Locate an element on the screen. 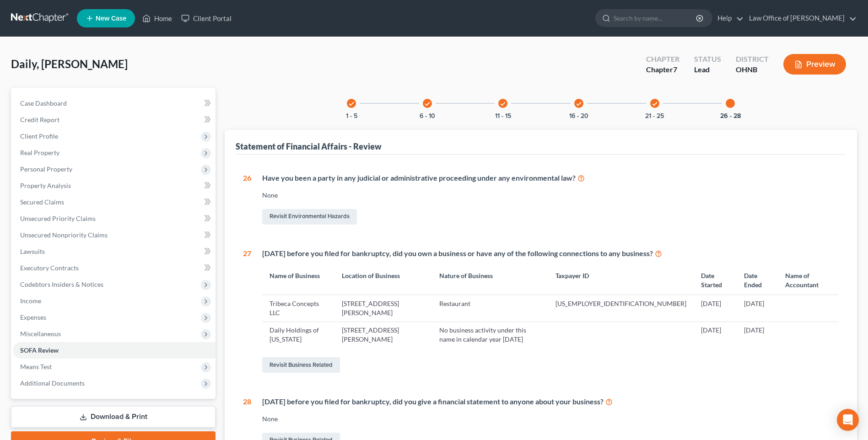  button: 6 - 10 is located at coordinates (428, 116).